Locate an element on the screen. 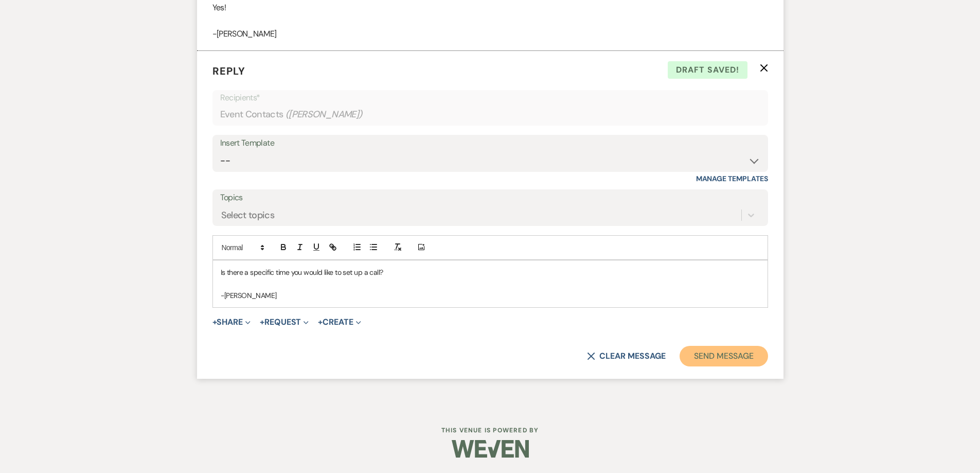 The width and height of the screenshot is (980, 473). div: Select topics is located at coordinates (248, 215).